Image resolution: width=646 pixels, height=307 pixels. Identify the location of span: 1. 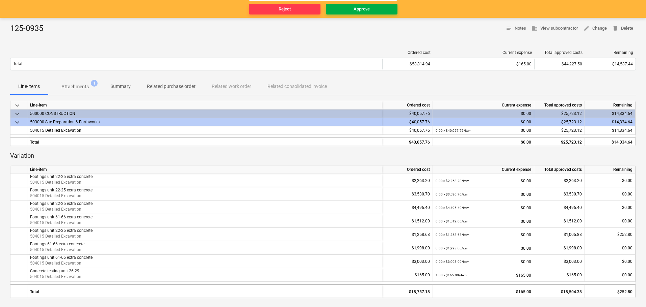
(94, 83).